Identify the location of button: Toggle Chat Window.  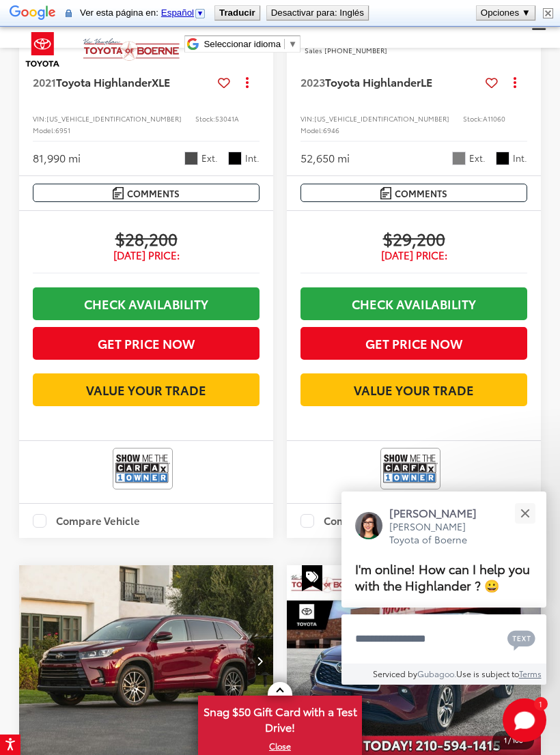
(524, 720).